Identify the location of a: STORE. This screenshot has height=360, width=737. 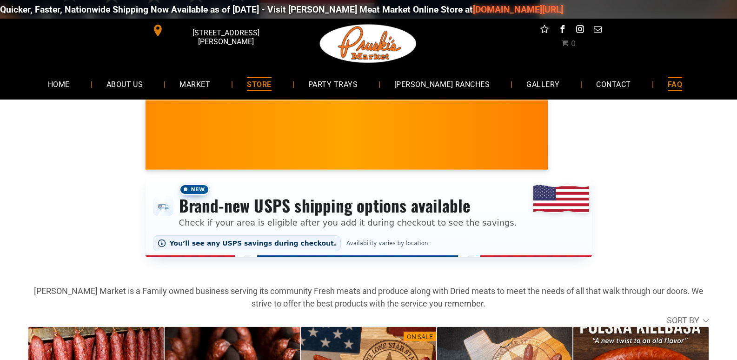
(259, 84).